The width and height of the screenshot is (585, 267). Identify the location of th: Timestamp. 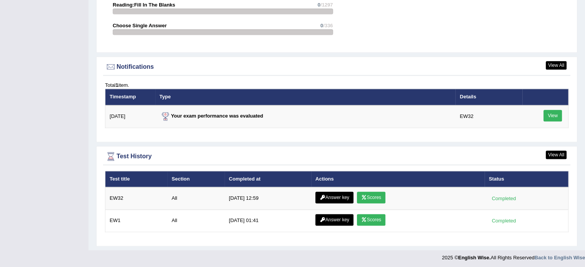
(130, 97).